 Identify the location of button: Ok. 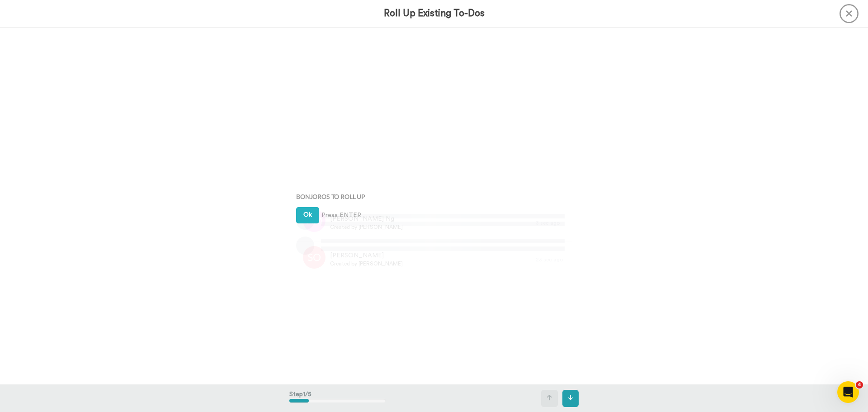
(307, 215).